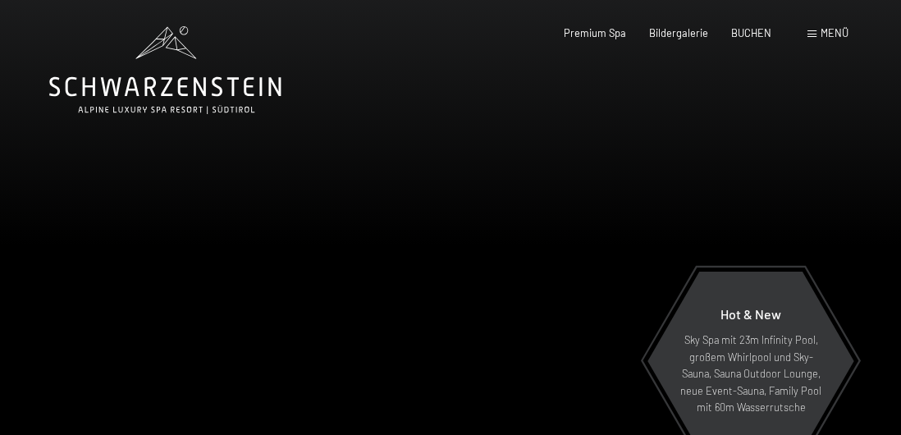  Describe the element at coordinates (595, 33) in the screenshot. I see `span: Premium Spa` at that location.